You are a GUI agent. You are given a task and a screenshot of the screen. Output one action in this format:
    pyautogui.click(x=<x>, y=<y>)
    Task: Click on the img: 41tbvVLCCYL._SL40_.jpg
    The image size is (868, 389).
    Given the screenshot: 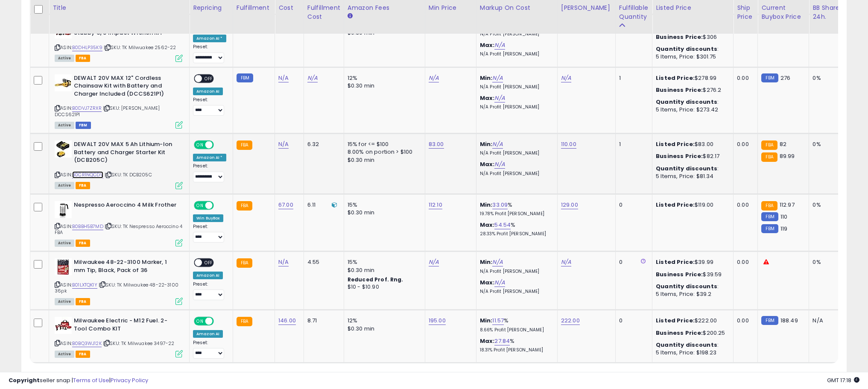 What is the action you would take?
    pyautogui.click(x=63, y=326)
    